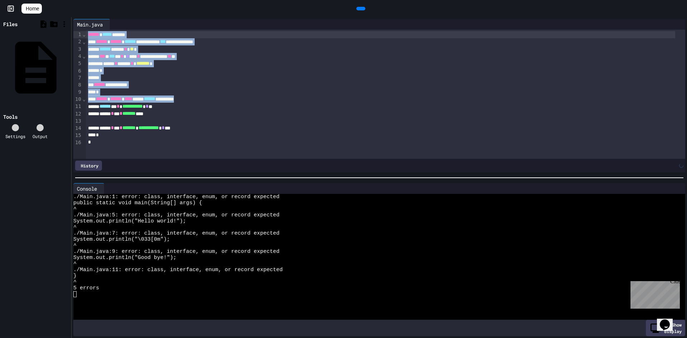 The width and height of the screenshot is (687, 338). What do you see at coordinates (15, 136) in the screenshot?
I see `div: Settings` at bounding box center [15, 136].